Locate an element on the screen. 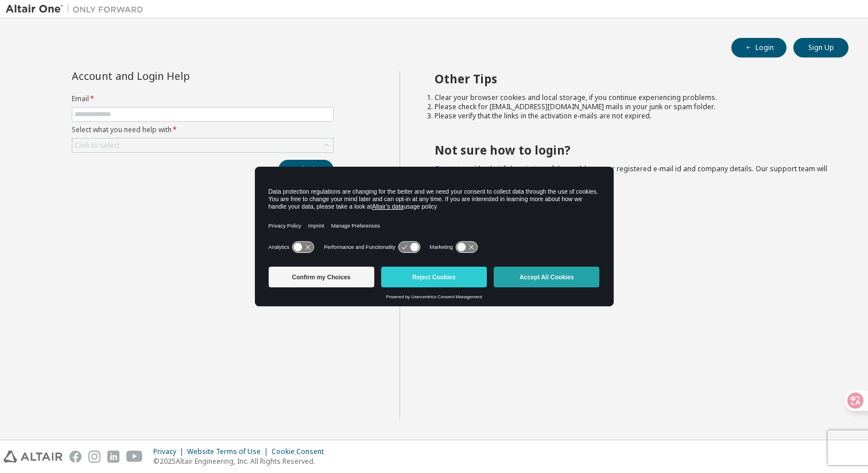 The height and width of the screenshot is (473, 868). img: facebook.svg is located at coordinates (75, 456).